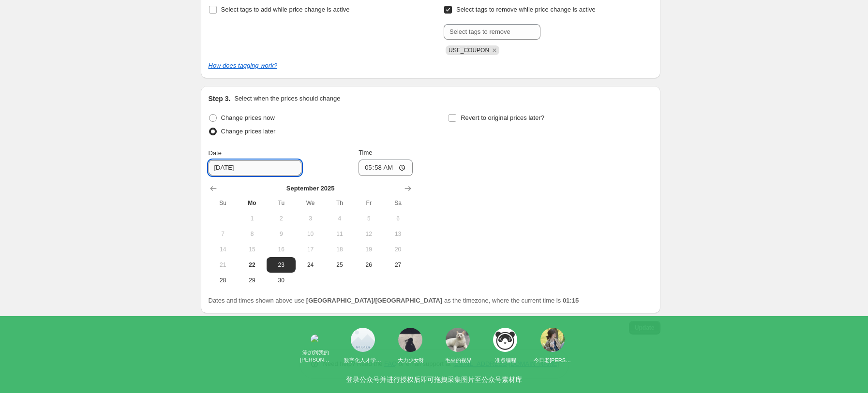 This screenshot has height=393, width=868. I want to click on span: Su, so click(223, 204).